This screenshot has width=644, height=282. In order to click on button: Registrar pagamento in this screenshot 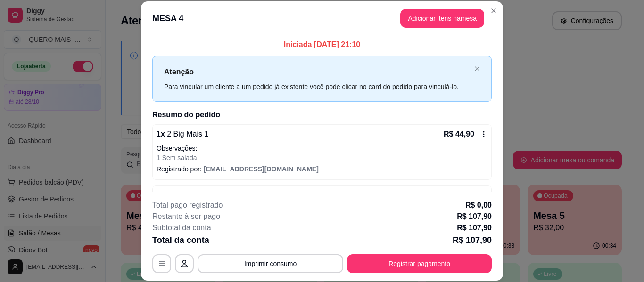, I will do `click(419, 264)`.